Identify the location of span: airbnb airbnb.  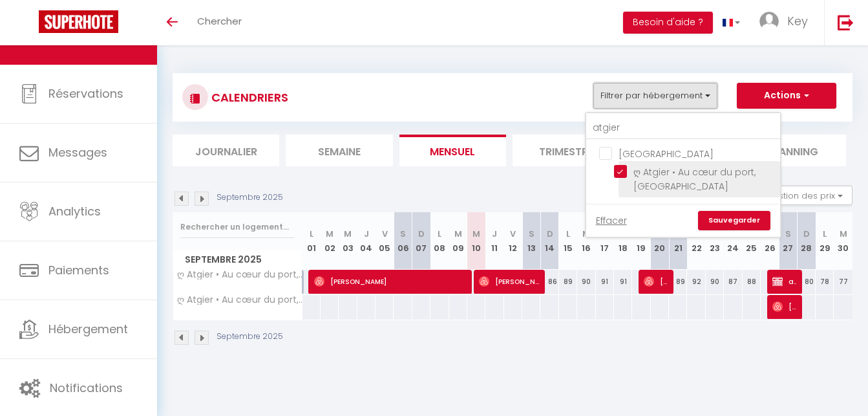
(784, 281).